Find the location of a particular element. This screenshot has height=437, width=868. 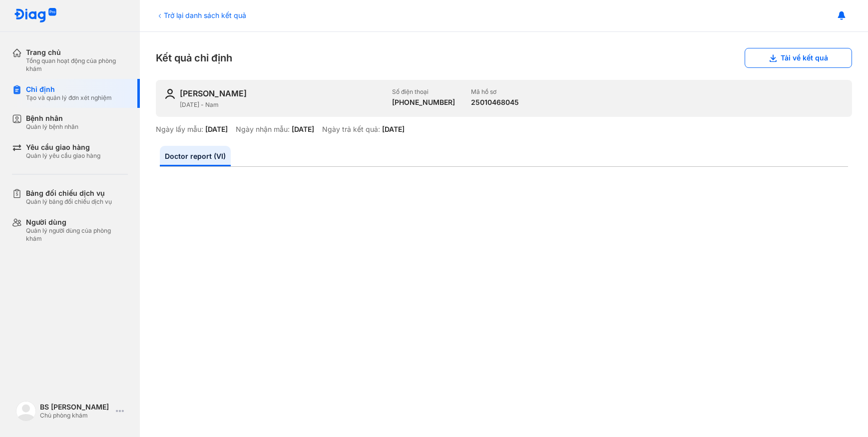

img: user-icon is located at coordinates (170, 94).